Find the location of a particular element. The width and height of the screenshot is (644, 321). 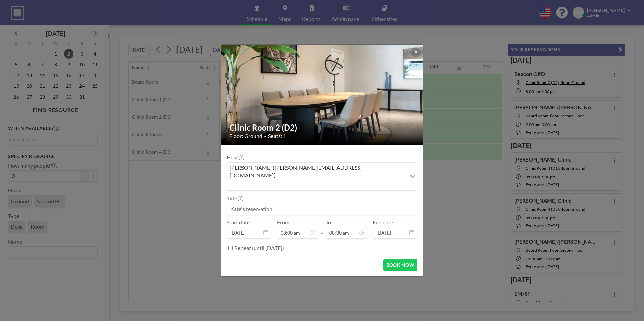

label: Title is located at coordinates (234, 198).